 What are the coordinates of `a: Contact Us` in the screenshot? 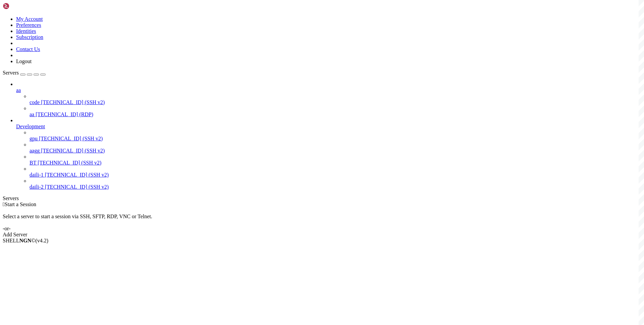 It's located at (28, 49).